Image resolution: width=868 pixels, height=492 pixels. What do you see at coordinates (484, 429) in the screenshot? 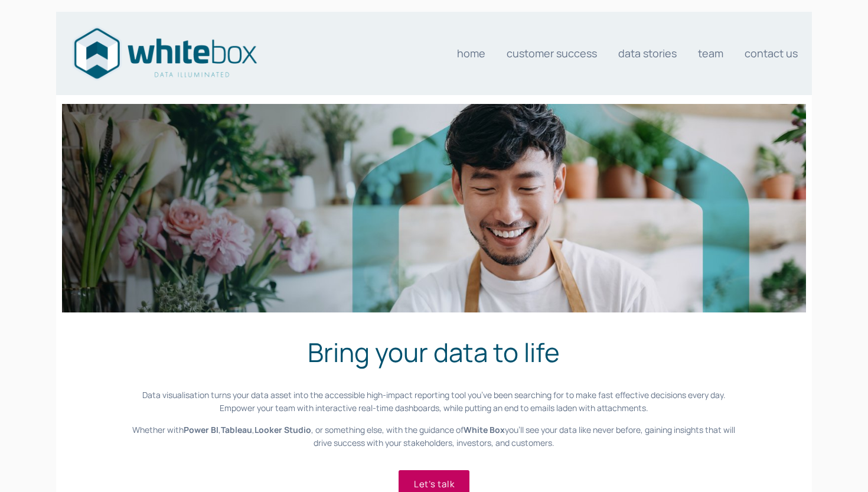
I see `strong: White Box` at bounding box center [484, 429].